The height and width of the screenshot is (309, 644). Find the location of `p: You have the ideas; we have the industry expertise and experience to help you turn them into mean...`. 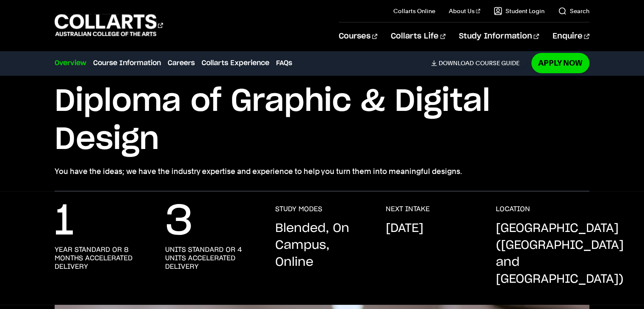

p: You have the ideas; we have the industry expertise and experience to help you turn them into mean... is located at coordinates (322, 171).